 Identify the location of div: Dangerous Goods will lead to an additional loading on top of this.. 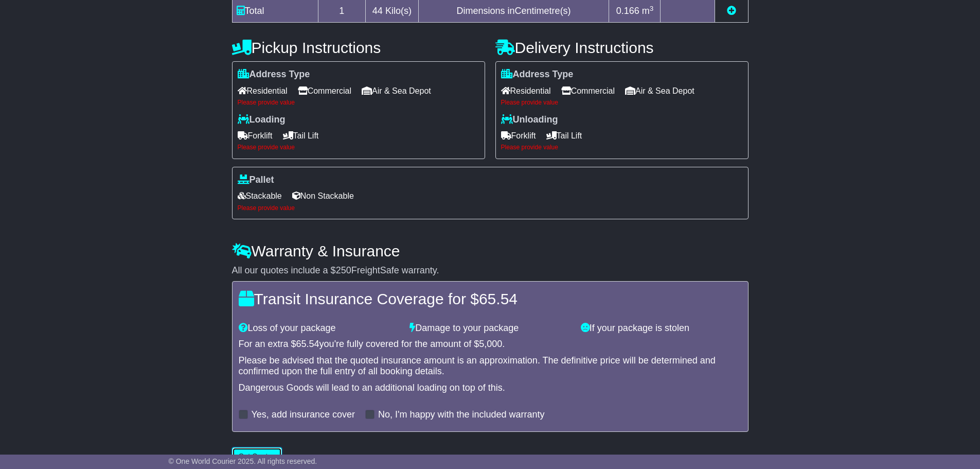
(490, 388).